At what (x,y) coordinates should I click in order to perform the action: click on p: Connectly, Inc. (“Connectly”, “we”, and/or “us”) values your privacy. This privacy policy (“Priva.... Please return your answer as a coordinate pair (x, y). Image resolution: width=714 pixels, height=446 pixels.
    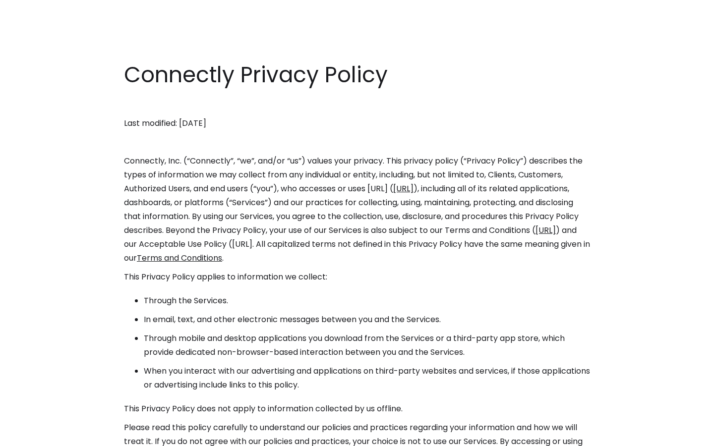
    Looking at the image, I should click on (357, 210).